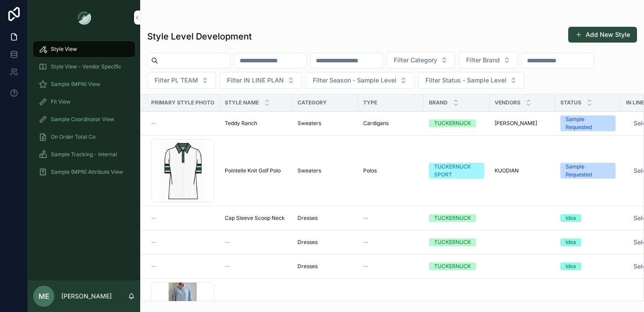  Describe the element at coordinates (84, 67) in the screenshot. I see `a: Style View - Vendor Specific` at that location.